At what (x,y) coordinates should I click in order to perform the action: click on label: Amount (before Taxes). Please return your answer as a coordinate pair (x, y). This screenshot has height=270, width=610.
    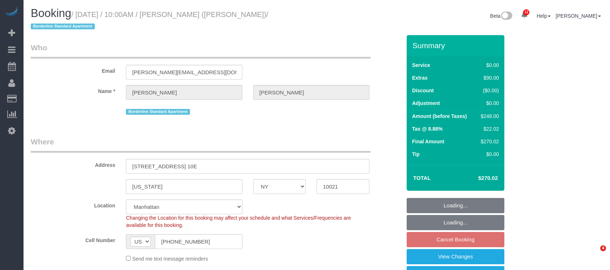
    Looking at the image, I should click on (439, 116).